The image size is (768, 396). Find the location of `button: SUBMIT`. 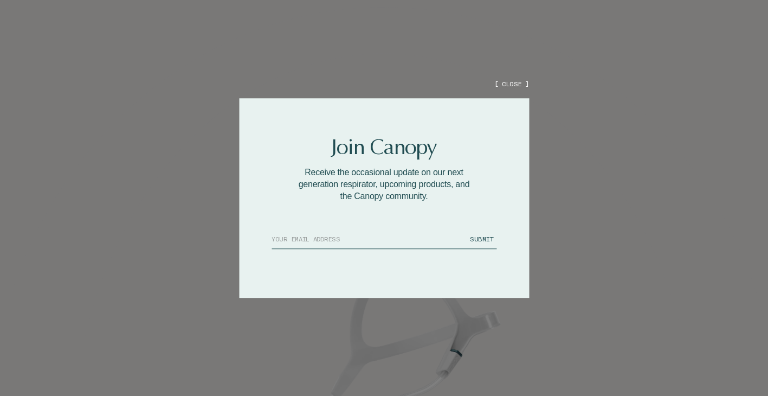

button: SUBMIT is located at coordinates (481, 239).